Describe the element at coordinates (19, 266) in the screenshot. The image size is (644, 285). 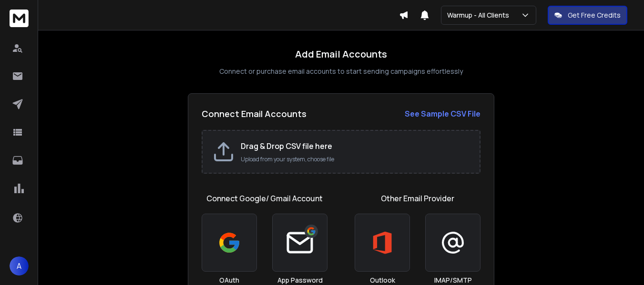
I see `span: A` at that location.